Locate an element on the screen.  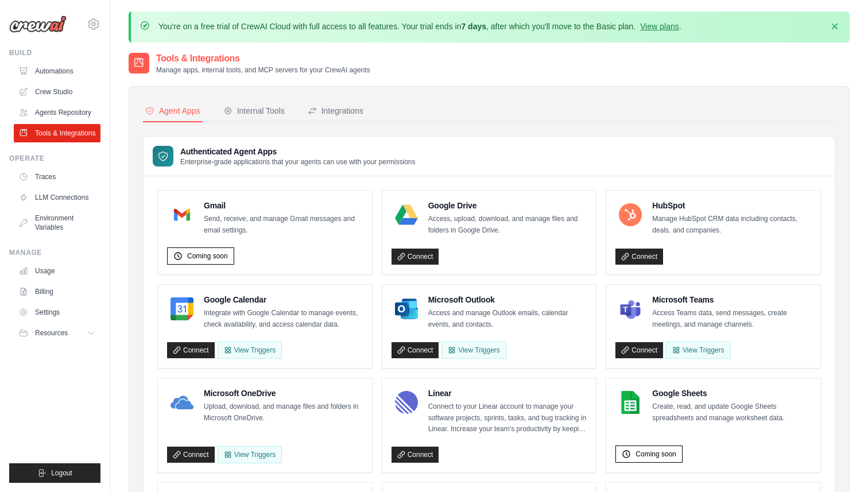
img: Logo is located at coordinates (38, 24).